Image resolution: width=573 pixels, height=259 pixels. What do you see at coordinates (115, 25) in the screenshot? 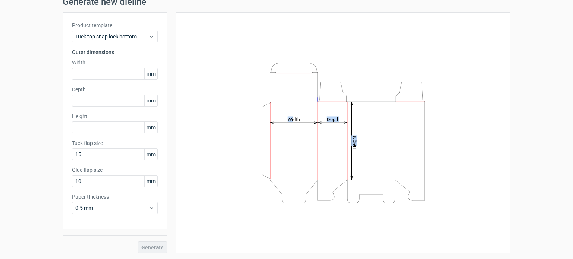
I see `label: Product template` at bounding box center [115, 25].